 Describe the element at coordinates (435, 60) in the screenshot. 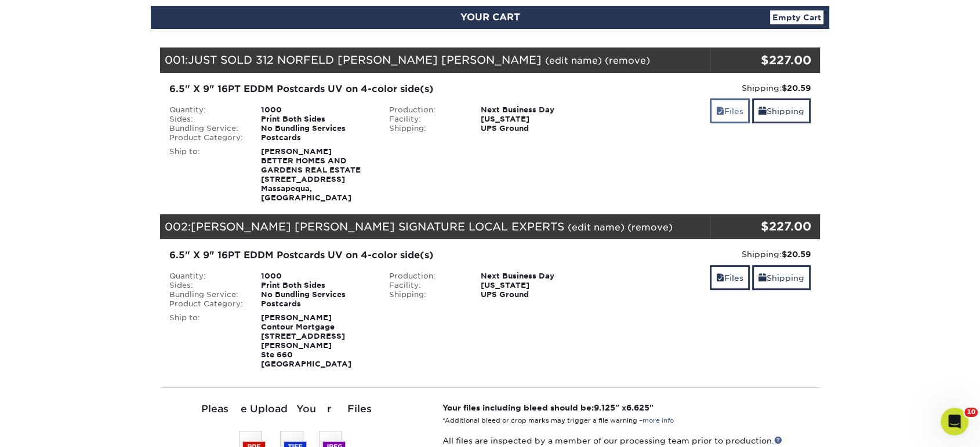

I see `div: 001:` at that location.